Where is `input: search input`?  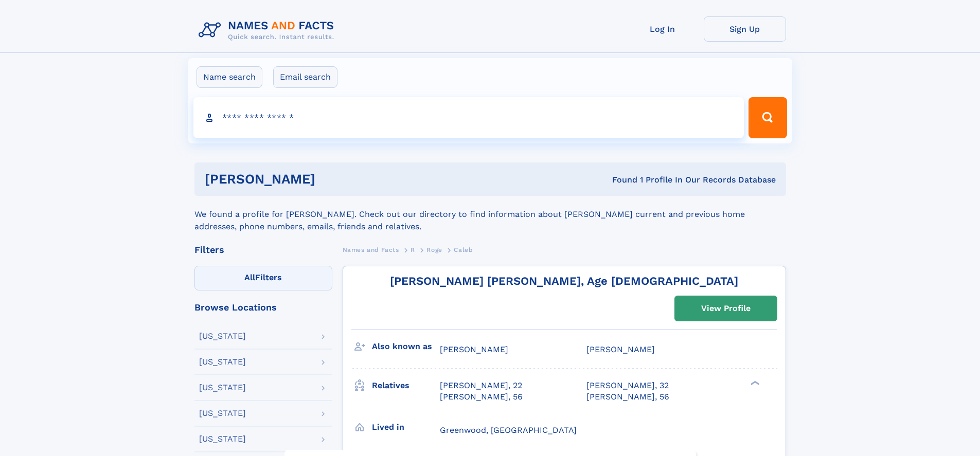
input: search input is located at coordinates (468, 118).